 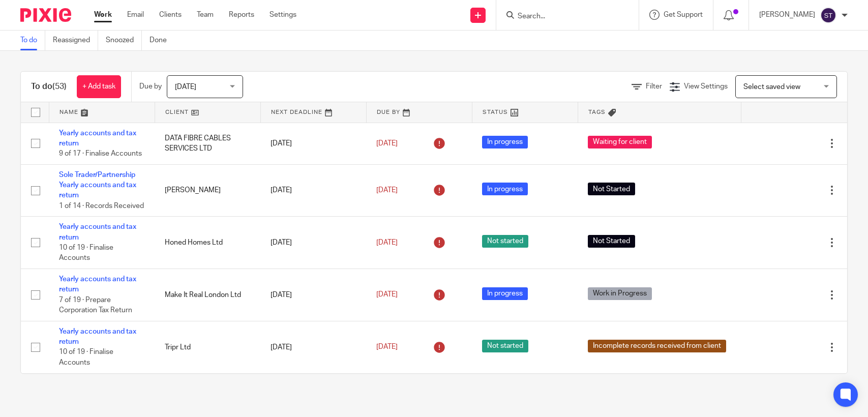 What do you see at coordinates (205, 15) in the screenshot?
I see `a: Team` at bounding box center [205, 15].